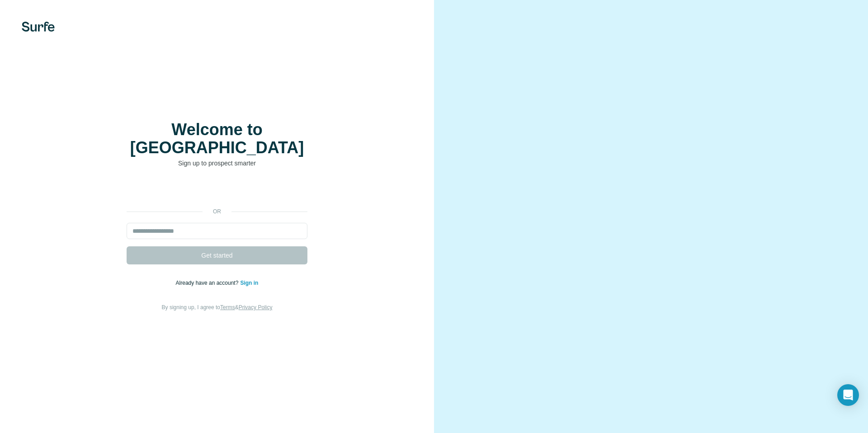 The image size is (868, 433). What do you see at coordinates (217, 307) in the screenshot?
I see `span: By signing up, I agree to &` at bounding box center [217, 307].